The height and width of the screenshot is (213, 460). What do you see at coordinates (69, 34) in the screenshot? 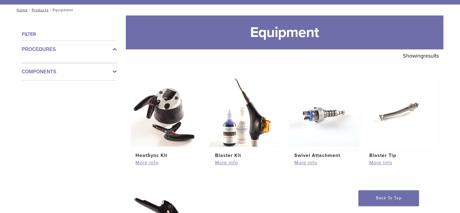
I see `h4: Filter` at bounding box center [69, 34].